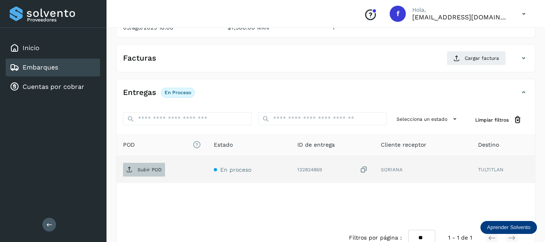 The image size is (545, 242). Describe the element at coordinates (461, 17) in the screenshot. I see `p: finanzastransportesperez@gmail.com` at that location.